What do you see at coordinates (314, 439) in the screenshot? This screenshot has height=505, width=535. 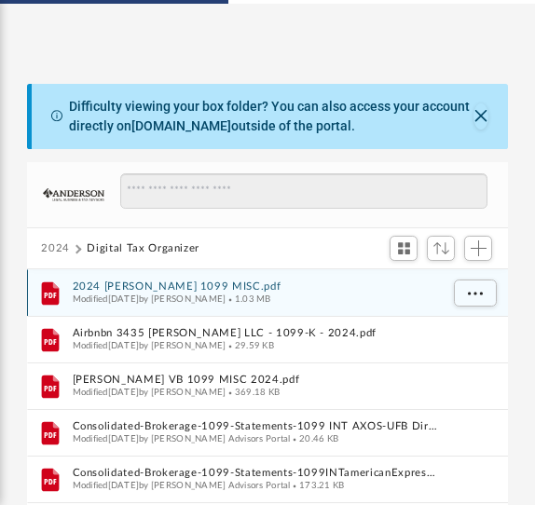 I see `span: 20.46 KB` at bounding box center [314, 439].